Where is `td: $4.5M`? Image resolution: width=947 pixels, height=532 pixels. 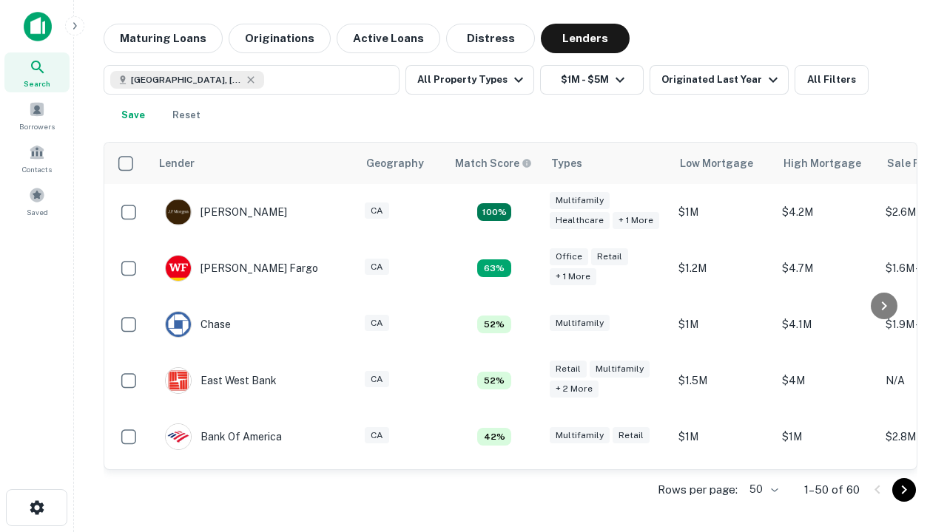 td: $4.5M is located at coordinates (826, 493).